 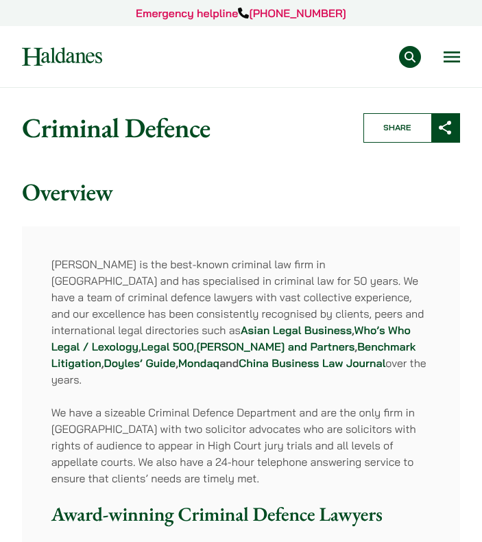 What do you see at coordinates (167, 346) in the screenshot?
I see `strong: Legal 500` at bounding box center [167, 346].